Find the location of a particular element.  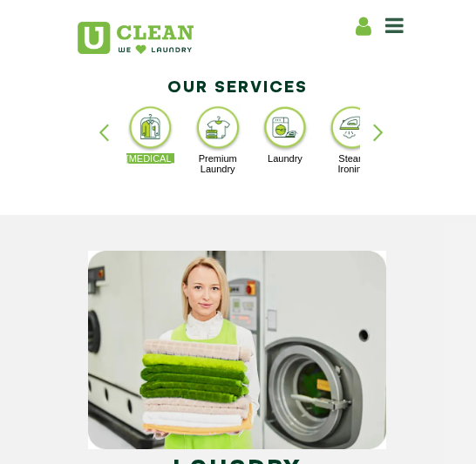

img: UClean Laundry and Dry Cleaning is located at coordinates (135, 37).